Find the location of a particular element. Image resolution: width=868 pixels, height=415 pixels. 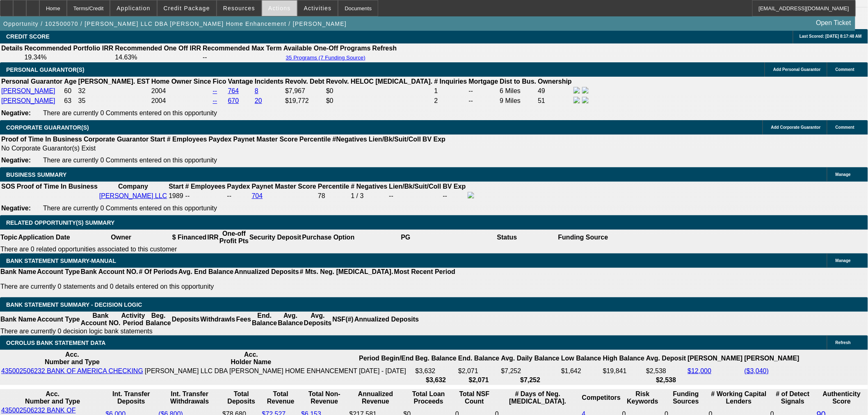

button: Application is located at coordinates (133, 8).